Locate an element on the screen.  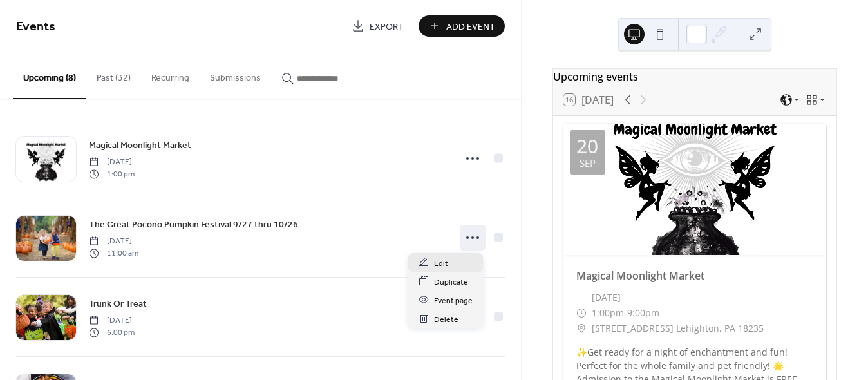
span: Magical Moonlight Market is located at coordinates (140, 146).